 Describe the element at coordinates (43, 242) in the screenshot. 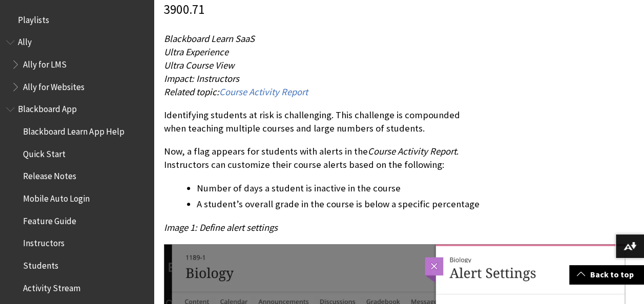

I see `span: Instructors` at that location.